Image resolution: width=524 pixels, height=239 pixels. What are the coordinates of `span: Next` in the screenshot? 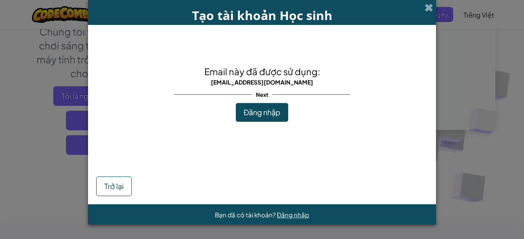 It's located at (262, 95).